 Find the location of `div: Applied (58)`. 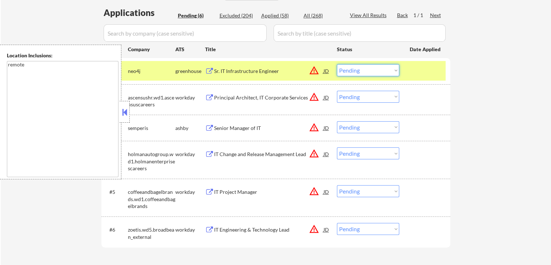

div: Applied (58) is located at coordinates (279, 16).